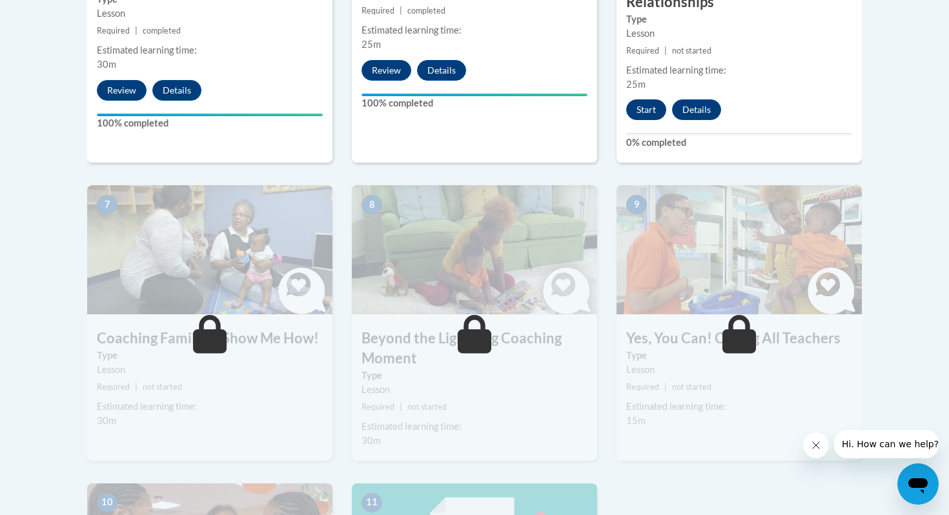 The image size is (949, 515). What do you see at coordinates (107, 503) in the screenshot?
I see `span: 10` at bounding box center [107, 503].